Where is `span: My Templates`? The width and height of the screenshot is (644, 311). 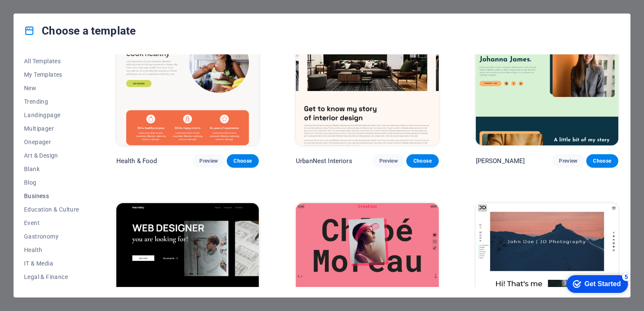 span: My Templates is located at coordinates (51, 74).